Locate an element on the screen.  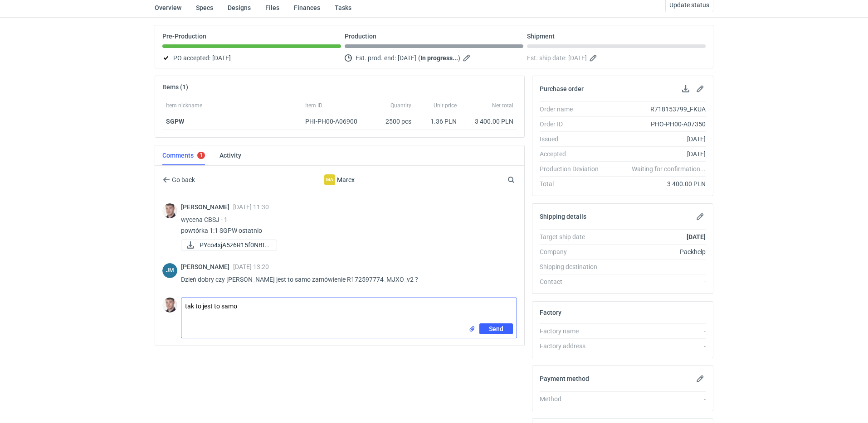
button: Download PO is located at coordinates (686, 89).